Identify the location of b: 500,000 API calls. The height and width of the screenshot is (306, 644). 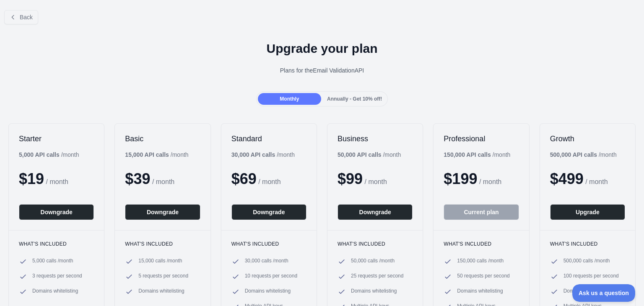
(573, 154).